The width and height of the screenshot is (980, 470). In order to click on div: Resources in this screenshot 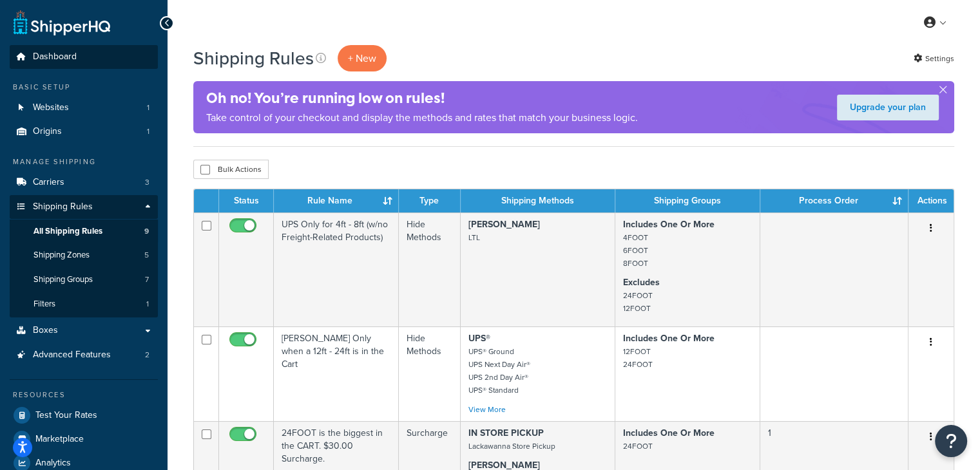, I will do `click(84, 395)`.